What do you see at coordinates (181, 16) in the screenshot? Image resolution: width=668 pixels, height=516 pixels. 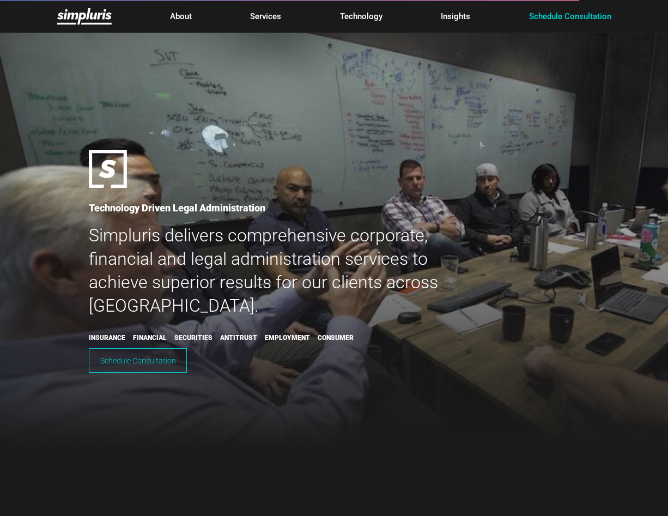 I see `a: About` at bounding box center [181, 16].